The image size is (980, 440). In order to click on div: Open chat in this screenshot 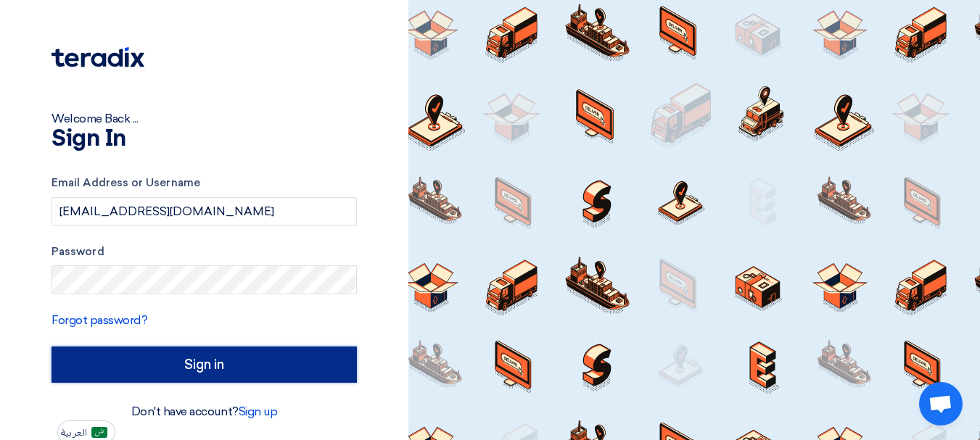, I will do `click(940, 404)`.